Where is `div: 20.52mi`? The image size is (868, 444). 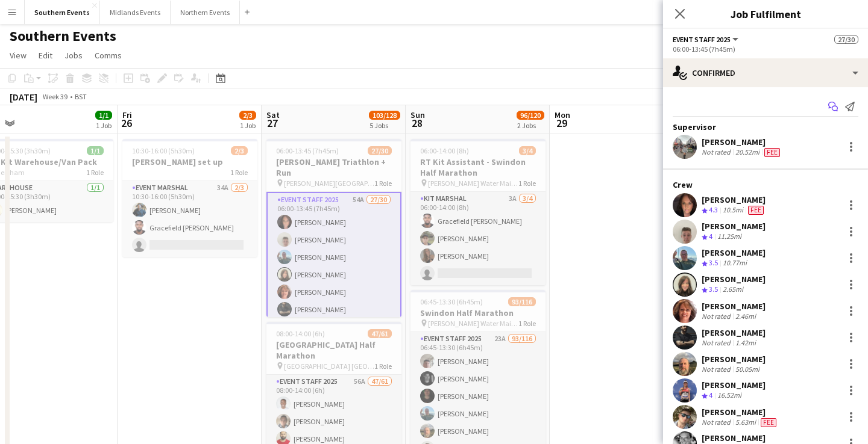 div: 20.52mi is located at coordinates (747, 152).